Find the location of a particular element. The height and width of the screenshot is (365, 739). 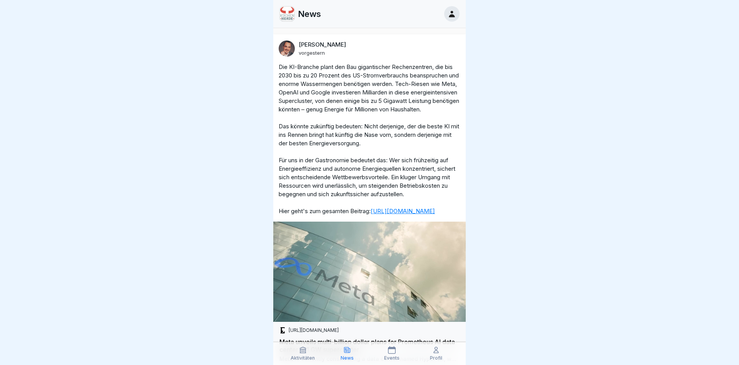

img: vyjpw951skg073owmonln6kd.png is located at coordinates (287, 14).